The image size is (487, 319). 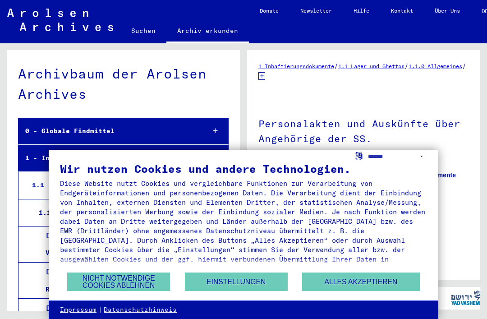 I want to click on a: 1.1.0 Allgemeines, so click(x=435, y=66).